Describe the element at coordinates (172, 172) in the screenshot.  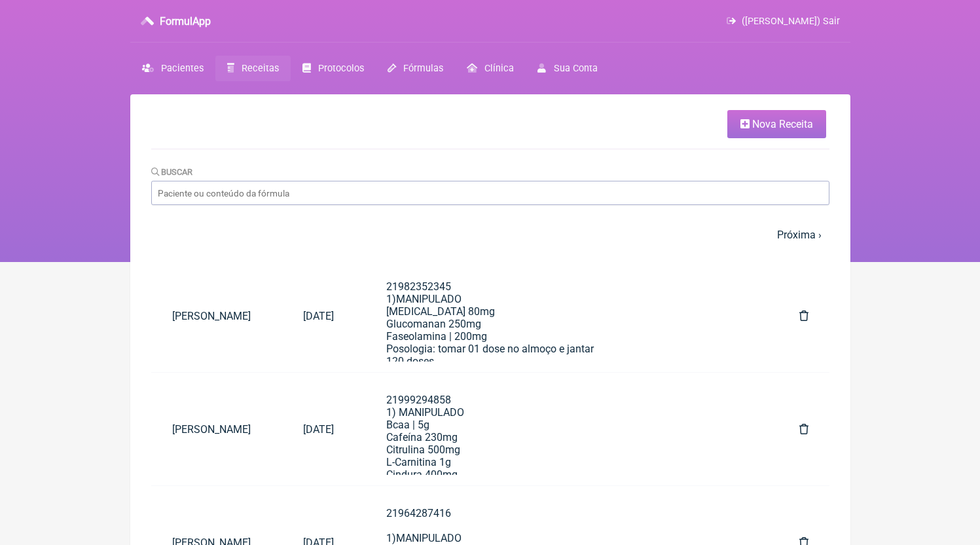
I see `label: Buscar` at that location.